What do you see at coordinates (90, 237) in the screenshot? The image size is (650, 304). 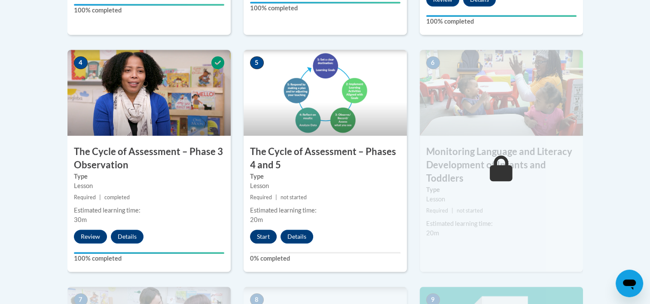 I see `button: Review` at bounding box center [90, 237].